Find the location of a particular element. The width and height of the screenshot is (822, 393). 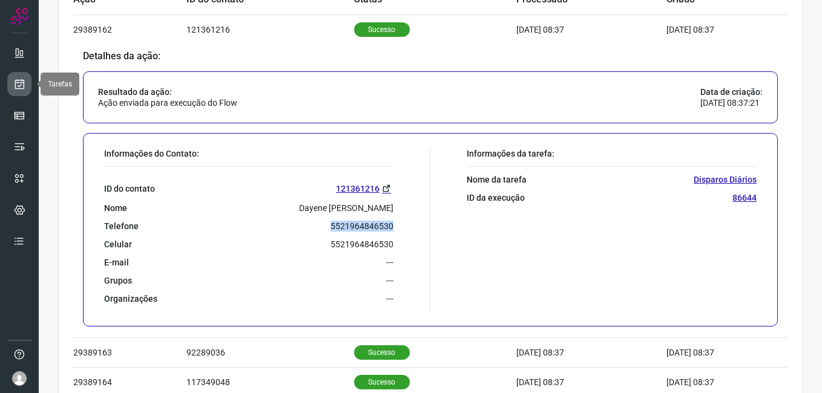

td: 29389162 is located at coordinates (130, 29).